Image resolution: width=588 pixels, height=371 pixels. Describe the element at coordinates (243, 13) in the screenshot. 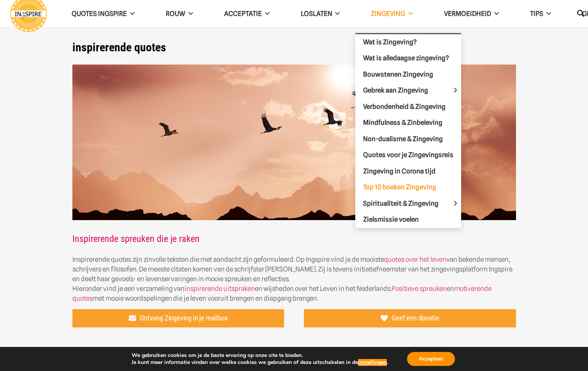

I see `span: Acceptatie` at that location.